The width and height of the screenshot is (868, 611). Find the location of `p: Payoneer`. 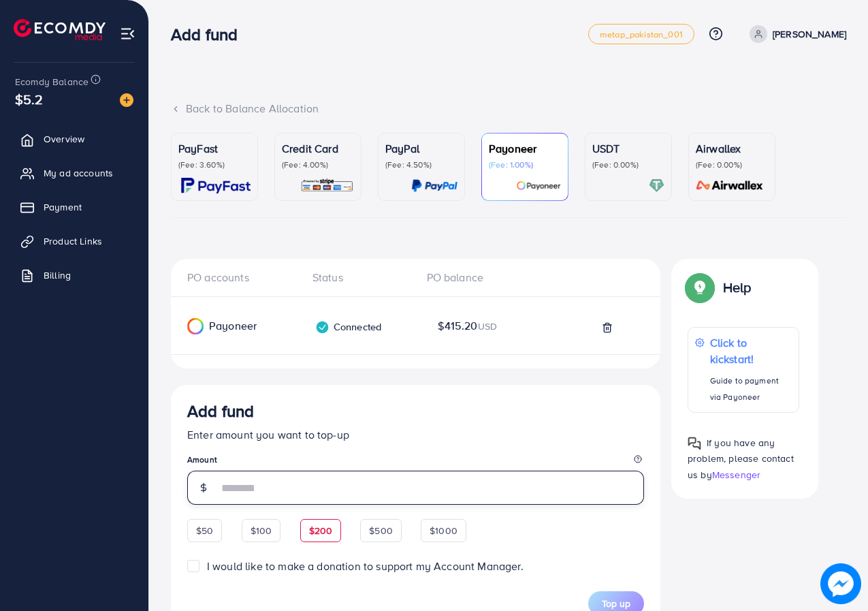

p: Payoneer is located at coordinates (525, 149).